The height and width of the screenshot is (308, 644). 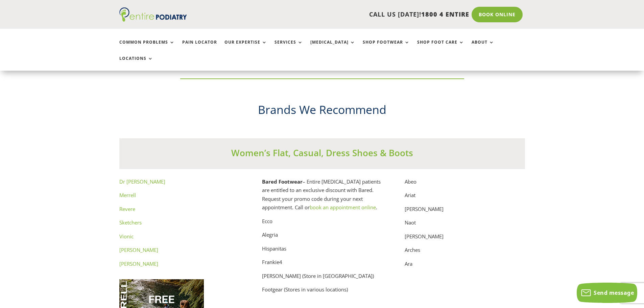 What do you see at coordinates (322, 251) in the screenshot?
I see `p: Hispanitas` at bounding box center [322, 251].